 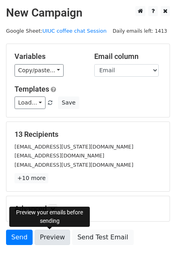 I want to click on h5: Email column, so click(x=128, y=56).